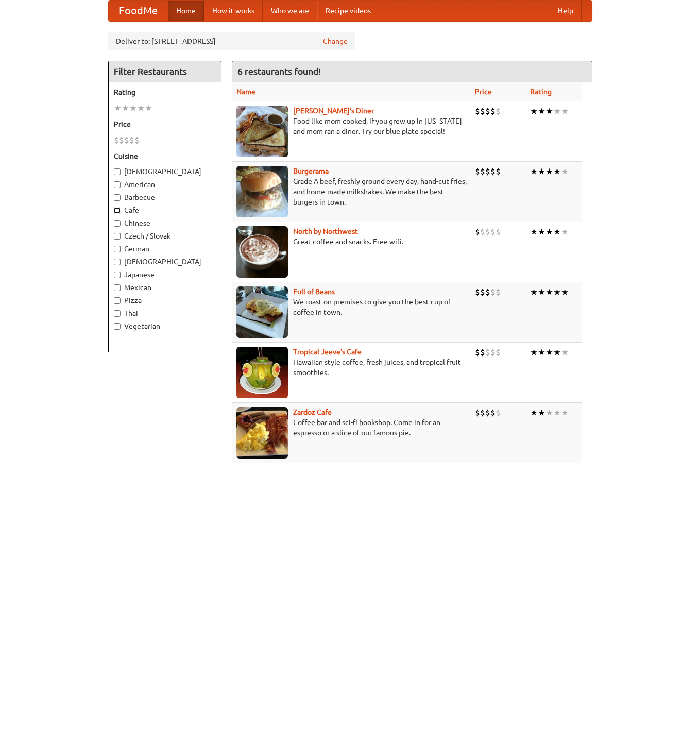  Describe the element at coordinates (138, 11) in the screenshot. I see `a: FoodMe` at that location.